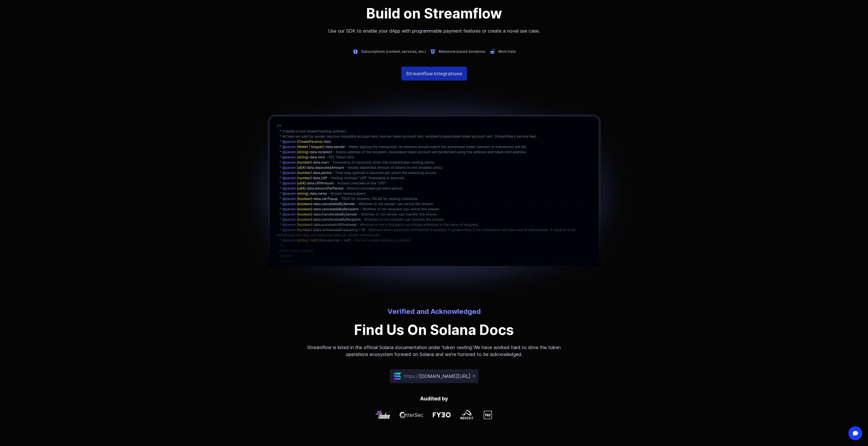 Image resolution: width=868 pixels, height=446 pixels. What do you see at coordinates (462, 51) in the screenshot?
I see `p: Milestone based donations` at bounding box center [462, 51].